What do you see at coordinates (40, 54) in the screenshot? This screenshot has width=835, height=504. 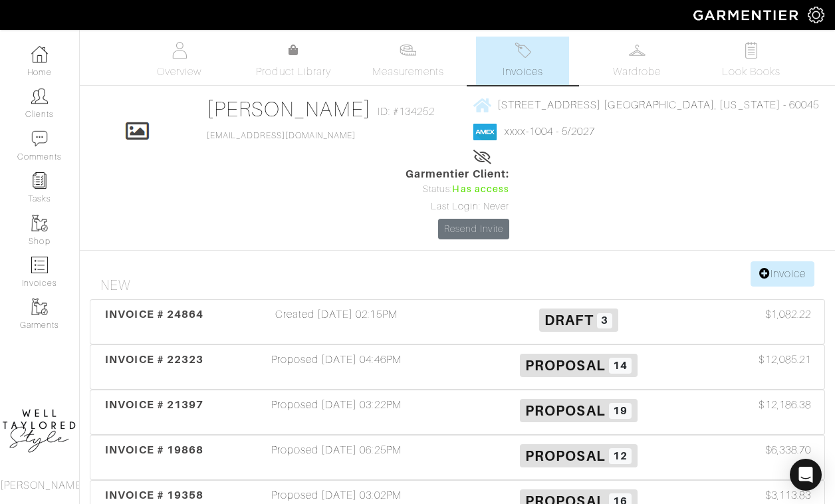 I see `img: dashboard-icon-dbcd8f5a0b271acd01030246c82b418ddd0df26cd7fceb0bd07c9910d44c42f6.png` at bounding box center [40, 54].